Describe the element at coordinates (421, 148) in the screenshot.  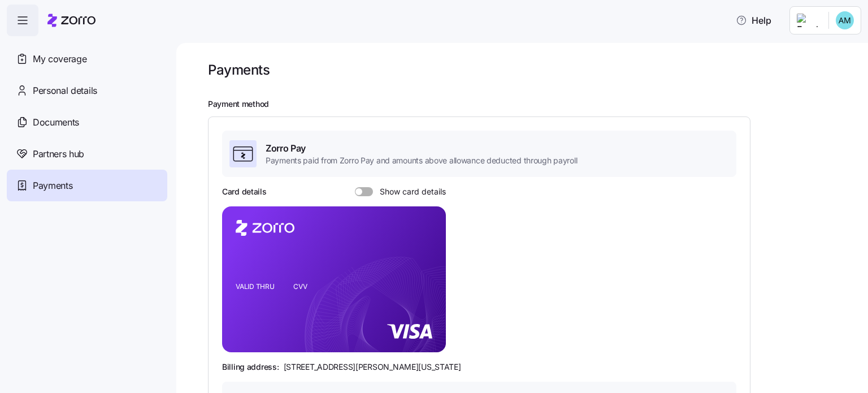
I see `span: Zorro Pay` at that location.